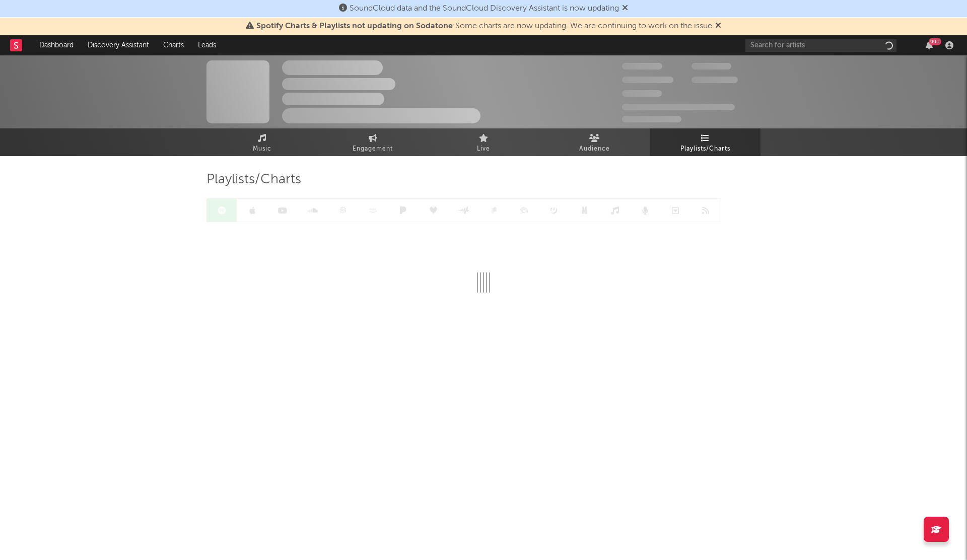 The width and height of the screenshot is (967, 560). What do you see at coordinates (484, 9) in the screenshot?
I see `span: SoundCloud data and the SoundCloud Discovery Assistant is now updating` at bounding box center [484, 9].